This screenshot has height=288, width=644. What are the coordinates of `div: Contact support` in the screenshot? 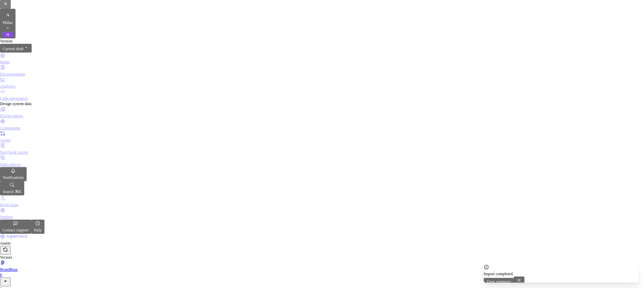 It's located at (16, 230).